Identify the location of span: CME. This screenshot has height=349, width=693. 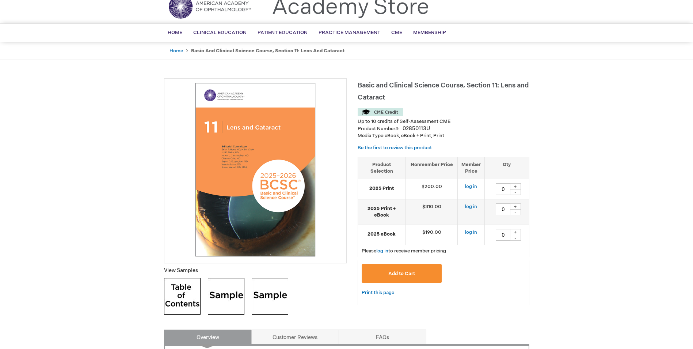
(397, 33).